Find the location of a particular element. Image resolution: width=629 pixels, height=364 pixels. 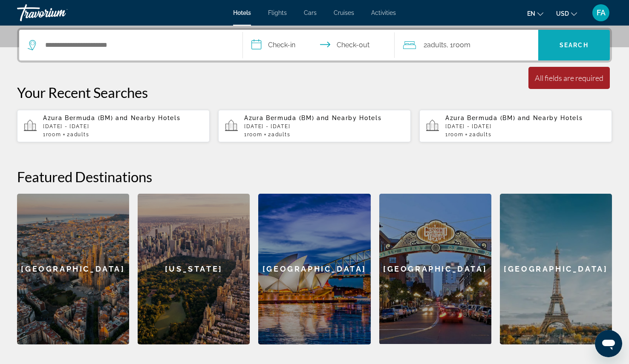

button: Select check in and out date is located at coordinates (319, 45).